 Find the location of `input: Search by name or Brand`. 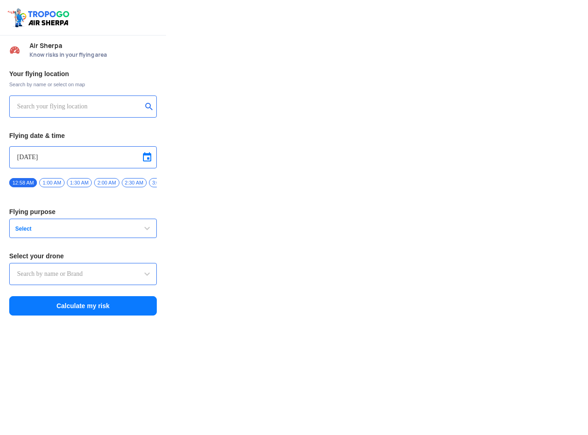

input: Search by name or Brand is located at coordinates (83, 274).